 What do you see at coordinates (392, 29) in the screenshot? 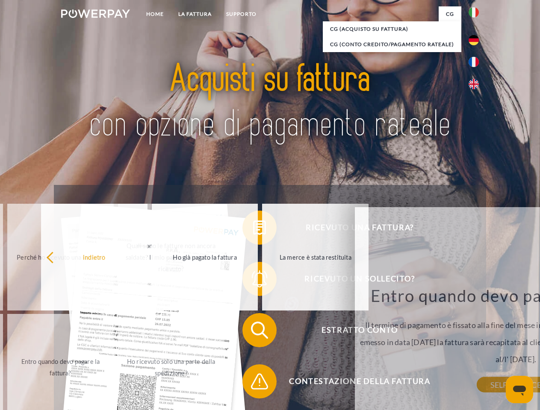
I see `a: CG (Acquisto su fattura)` at bounding box center [392, 29].